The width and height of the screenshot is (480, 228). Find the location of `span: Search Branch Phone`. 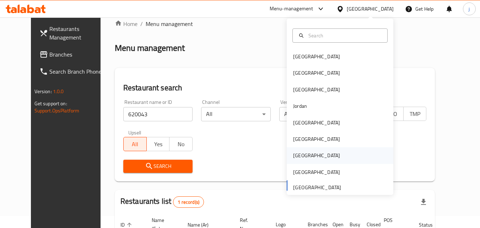

span: Search Branch Phone is located at coordinates (78, 71).